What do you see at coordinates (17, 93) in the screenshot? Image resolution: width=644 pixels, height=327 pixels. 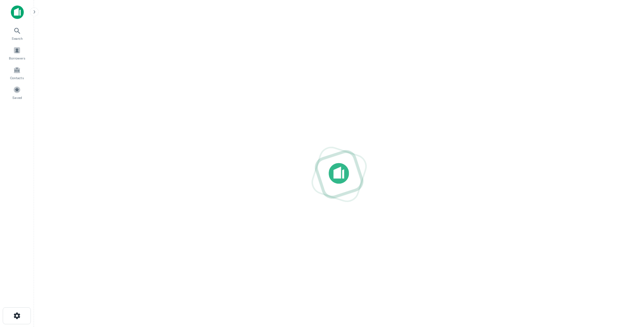 I see `div: Saved` at bounding box center [17, 93].